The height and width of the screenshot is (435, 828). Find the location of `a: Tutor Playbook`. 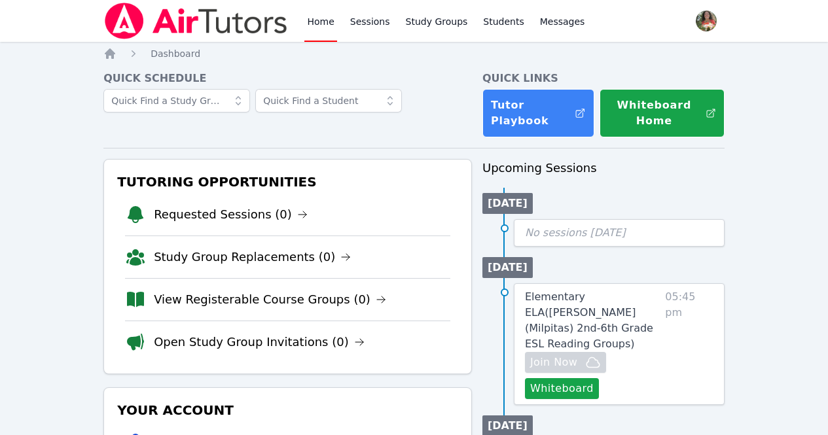

a: Tutor Playbook is located at coordinates (538, 113).